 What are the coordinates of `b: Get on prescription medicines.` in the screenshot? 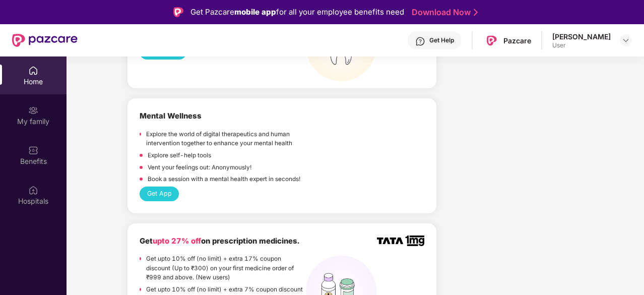 It's located at (219, 241).